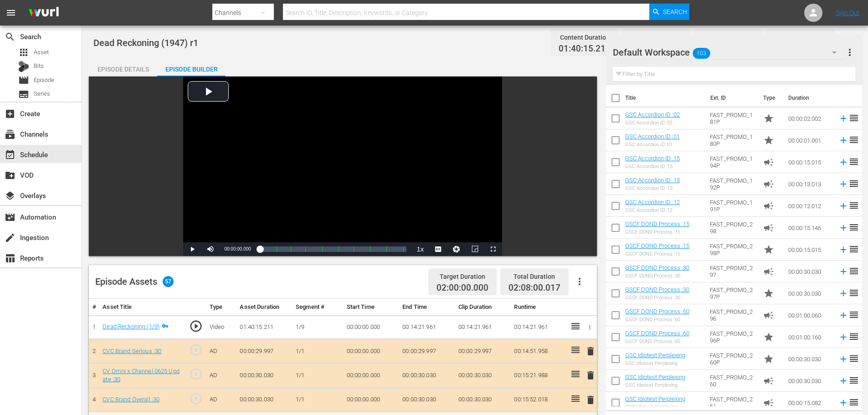 This screenshot has width=868, height=415. I want to click on a: GSCF DOND Process :15, so click(657, 245).